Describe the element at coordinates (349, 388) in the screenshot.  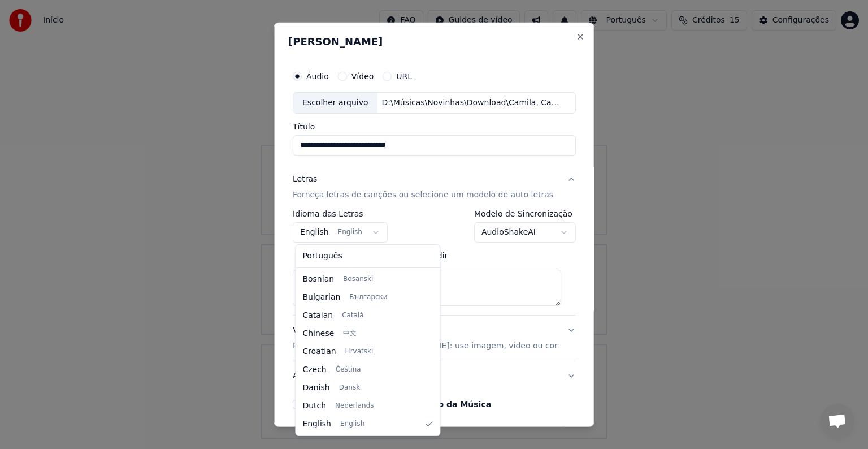
I see `span: Dansk` at that location.